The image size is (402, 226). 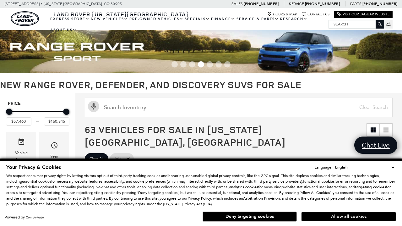 I want to click on a: ComplyAuto, so click(x=35, y=217).